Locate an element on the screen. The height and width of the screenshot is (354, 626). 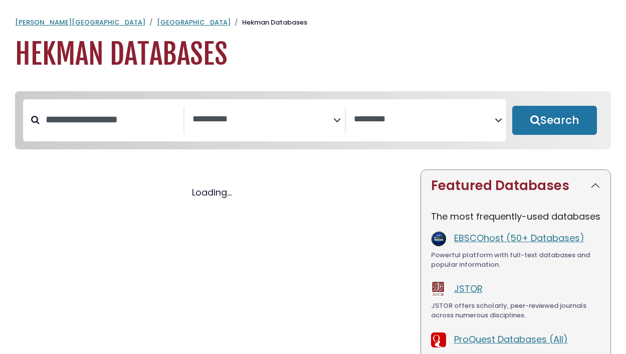
input: Search database by title or keyword is located at coordinates (111, 119).